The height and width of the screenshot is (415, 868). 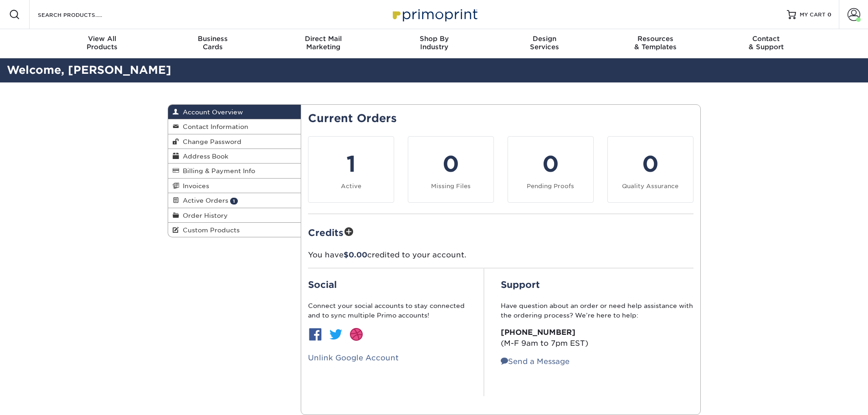 What do you see at coordinates (655, 43) in the screenshot?
I see `div: & Templates` at bounding box center [655, 43].